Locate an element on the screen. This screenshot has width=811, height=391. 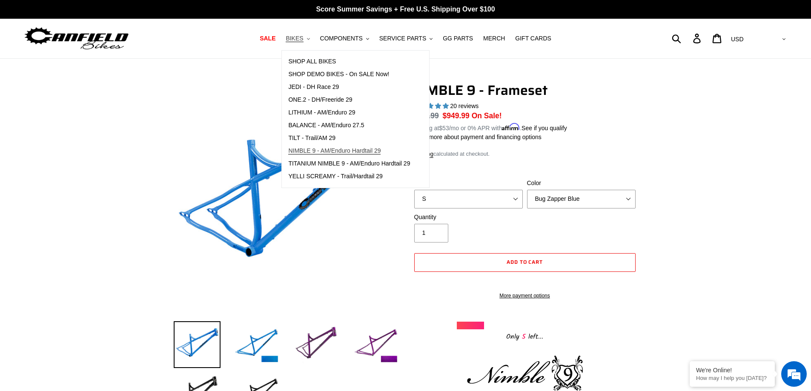
a: More payment options is located at coordinates (525, 296).